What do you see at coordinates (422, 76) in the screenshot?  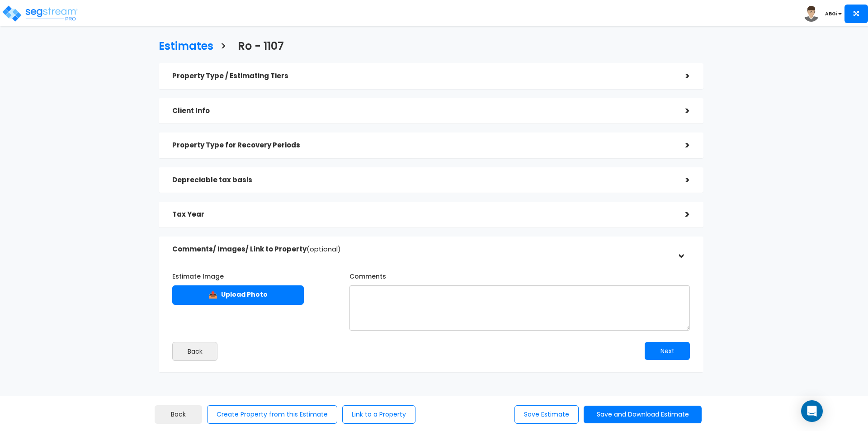 I see `h5: Property Type / Estimating Tiers` at bounding box center [422, 76].